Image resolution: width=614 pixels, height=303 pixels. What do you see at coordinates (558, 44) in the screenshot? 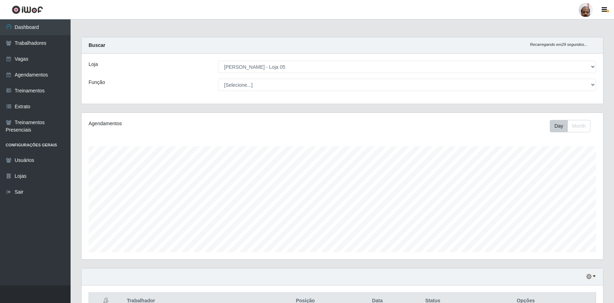
I see `i: Recarregando em 29 segundos...` at bounding box center [558, 44].